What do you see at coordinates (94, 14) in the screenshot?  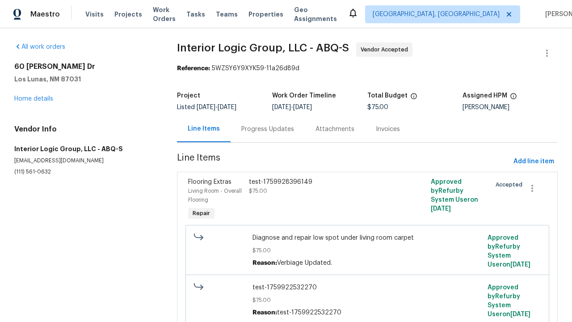 I see `span: Visits` at bounding box center [94, 14].